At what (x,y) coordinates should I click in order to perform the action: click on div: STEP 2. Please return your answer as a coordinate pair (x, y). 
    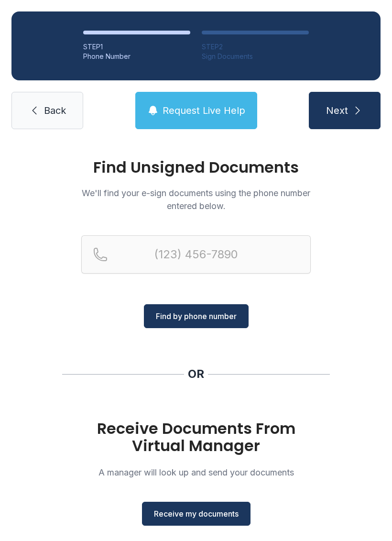
    Looking at the image, I should click on (255, 47).